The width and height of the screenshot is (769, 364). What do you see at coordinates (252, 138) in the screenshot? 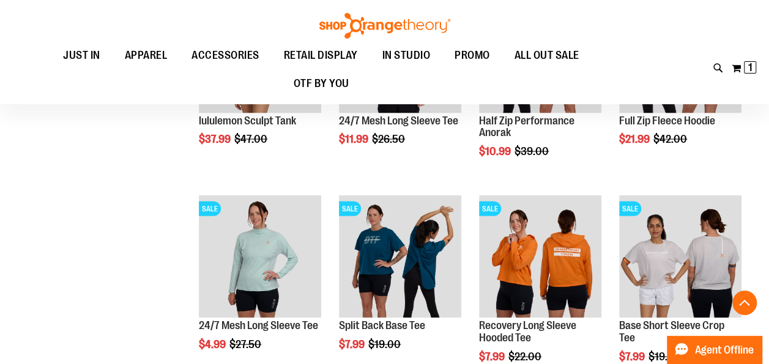
I see `span: $47.00` at bounding box center [252, 138].